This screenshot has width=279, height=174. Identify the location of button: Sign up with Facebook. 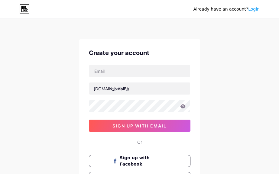
(140, 161).